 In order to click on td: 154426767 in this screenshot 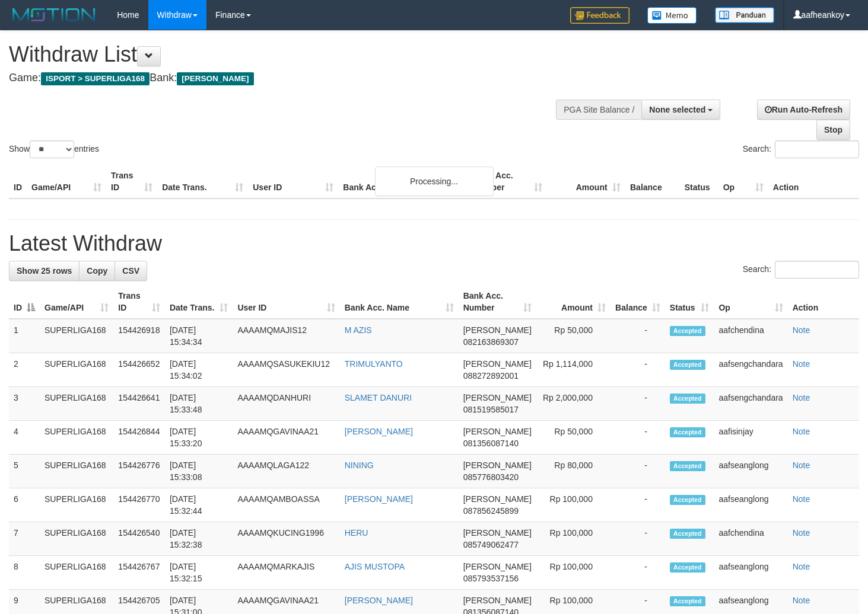, I will do `click(139, 572)`.